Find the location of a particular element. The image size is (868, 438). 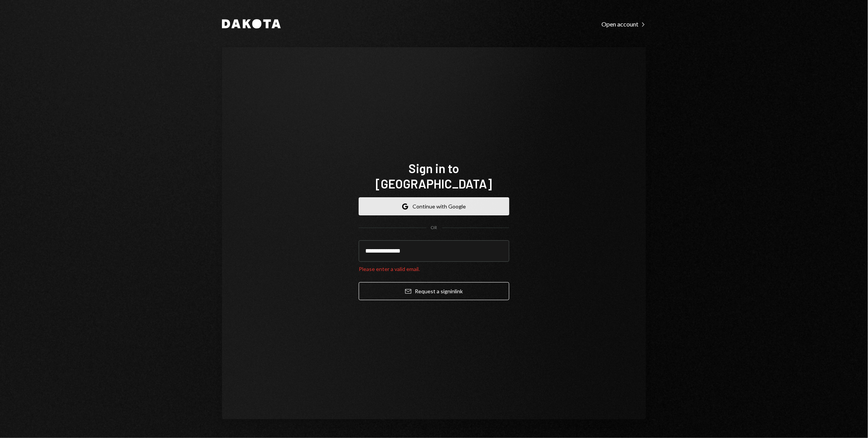

button: Request a signinlink is located at coordinates (434, 291).